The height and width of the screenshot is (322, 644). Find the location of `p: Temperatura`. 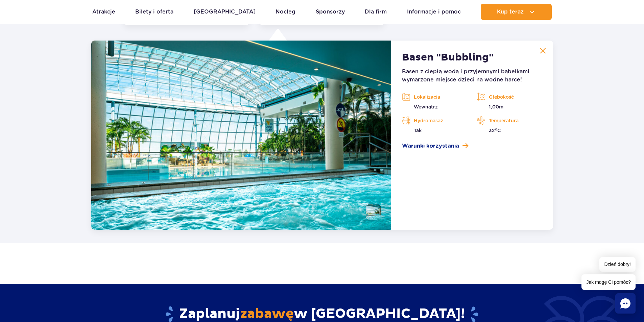

p: Temperatura is located at coordinates (510, 121).